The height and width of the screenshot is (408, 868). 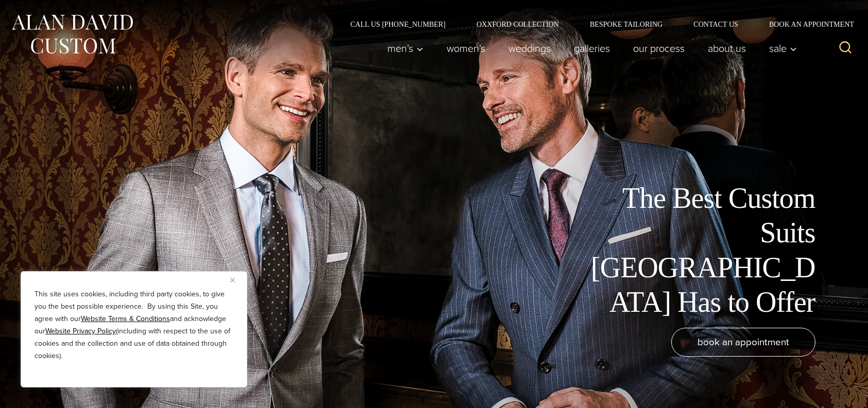 I want to click on a: Galleries, so click(x=592, y=48).